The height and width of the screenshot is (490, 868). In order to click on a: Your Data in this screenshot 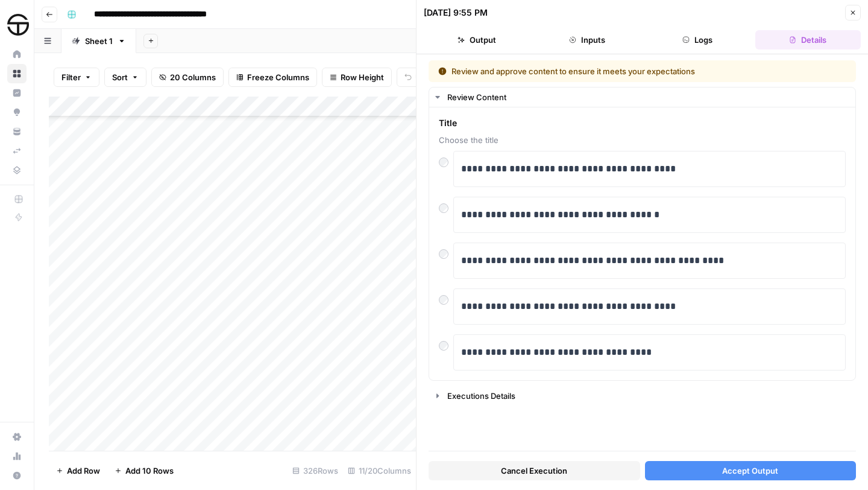, I will do `click(17, 132)`.